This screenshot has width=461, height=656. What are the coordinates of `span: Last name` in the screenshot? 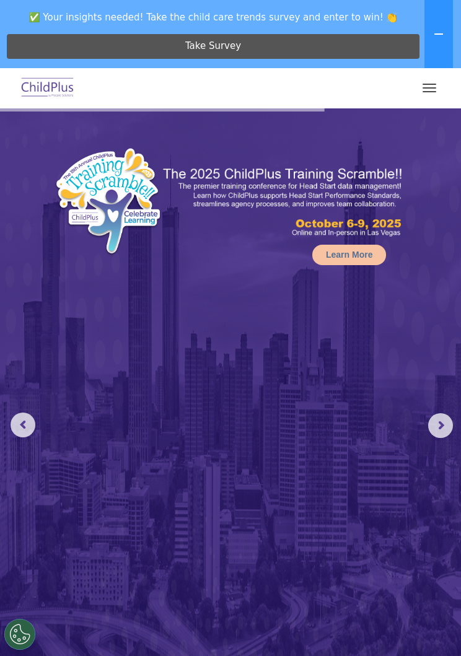 It's located at (217, 76).